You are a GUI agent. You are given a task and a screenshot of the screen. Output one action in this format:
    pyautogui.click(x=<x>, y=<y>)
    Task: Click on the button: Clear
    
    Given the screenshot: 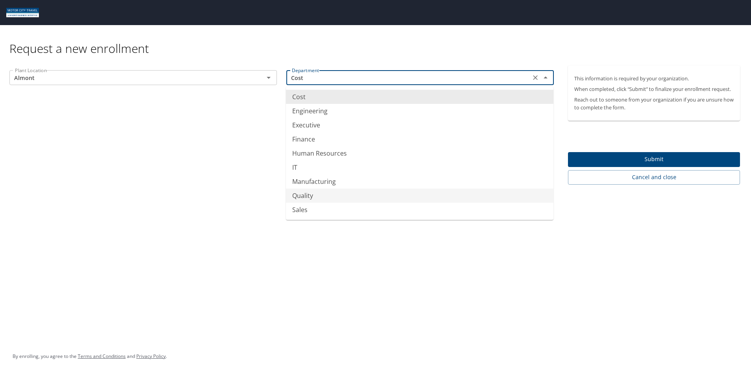 What is the action you would take?
    pyautogui.click(x=535, y=78)
    